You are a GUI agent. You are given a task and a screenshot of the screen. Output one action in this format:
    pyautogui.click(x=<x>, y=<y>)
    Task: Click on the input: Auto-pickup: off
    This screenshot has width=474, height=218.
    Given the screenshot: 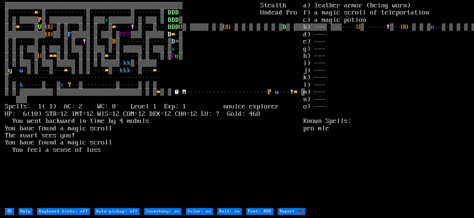 What is the action you would take?
    pyautogui.click(x=117, y=211)
    